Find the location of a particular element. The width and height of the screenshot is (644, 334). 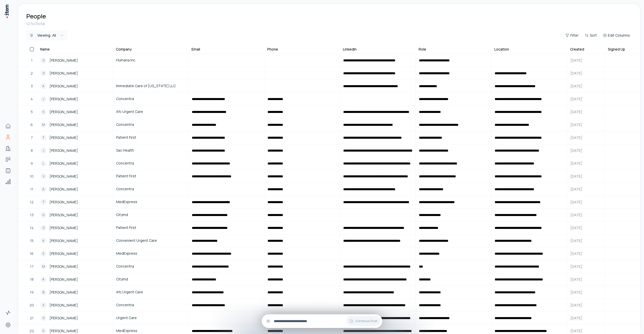

div: Viewing: is located at coordinates (47, 36).